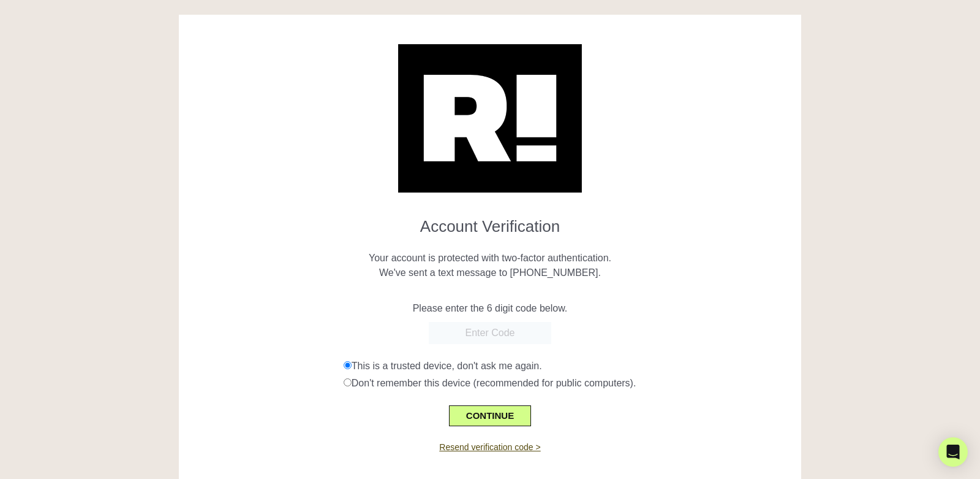 This screenshot has width=980, height=479. What do you see at coordinates (953, 452) in the screenshot?
I see `div: Open Intercom Messenger` at bounding box center [953, 452].